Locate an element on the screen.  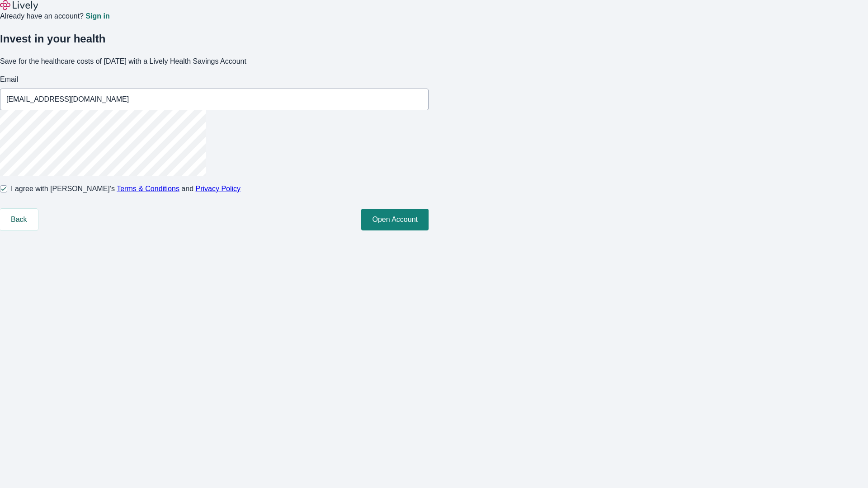
div: Sign in is located at coordinates (97, 16).